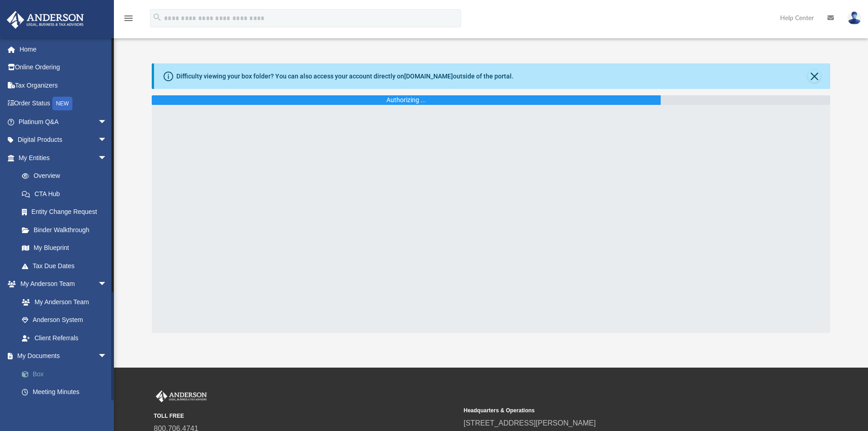  What do you see at coordinates (129, 20) in the screenshot?
I see `a: menu` at bounding box center [129, 20].